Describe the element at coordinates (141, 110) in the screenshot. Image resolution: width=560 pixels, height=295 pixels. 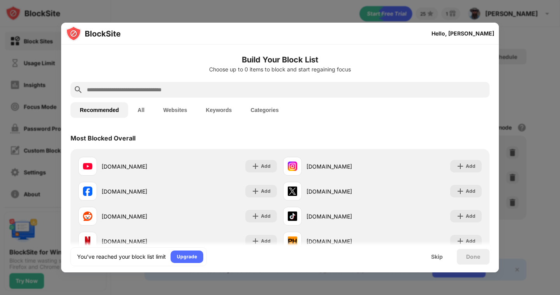
I see `button: All` at that location.